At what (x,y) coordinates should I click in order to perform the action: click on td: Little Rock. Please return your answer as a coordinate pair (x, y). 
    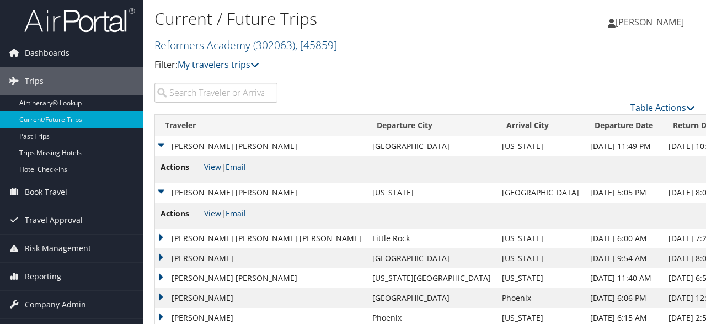
    Looking at the image, I should click on (431, 238).